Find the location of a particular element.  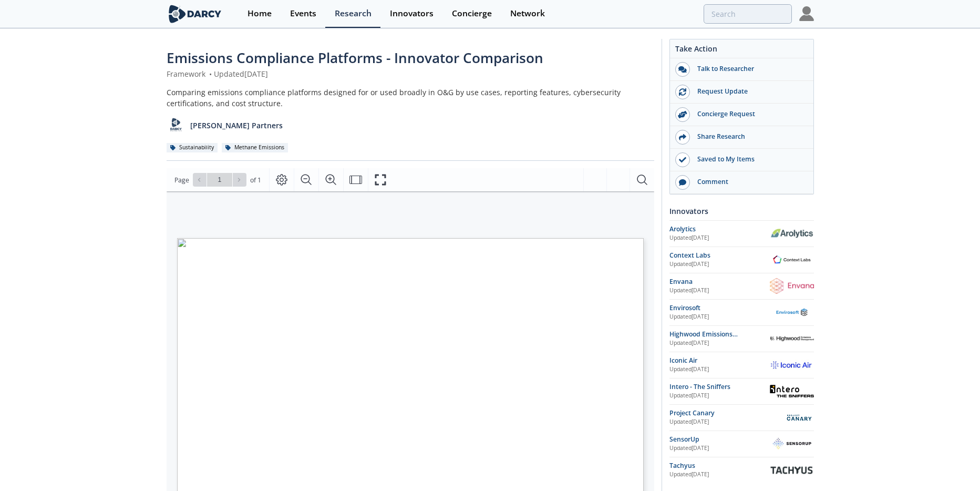

div: Research is located at coordinates (353, 13).